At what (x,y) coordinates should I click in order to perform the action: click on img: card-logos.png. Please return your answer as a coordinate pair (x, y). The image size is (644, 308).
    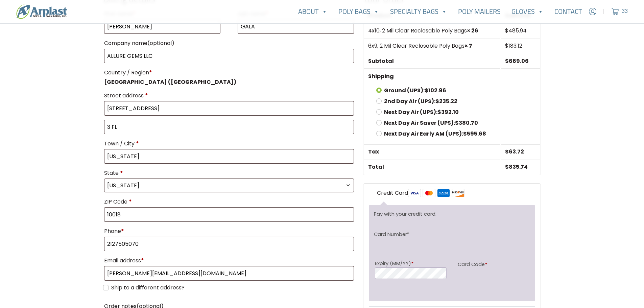
    Looking at the image, I should click on (436, 193).